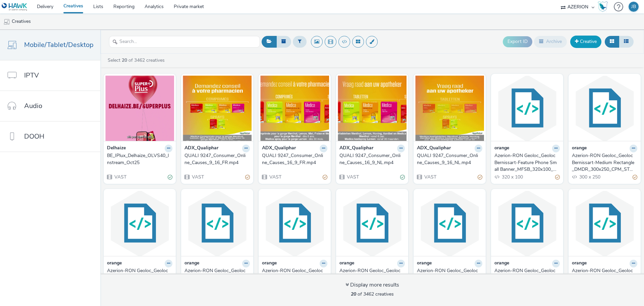  I want to click on button: Grid, so click(612, 41).